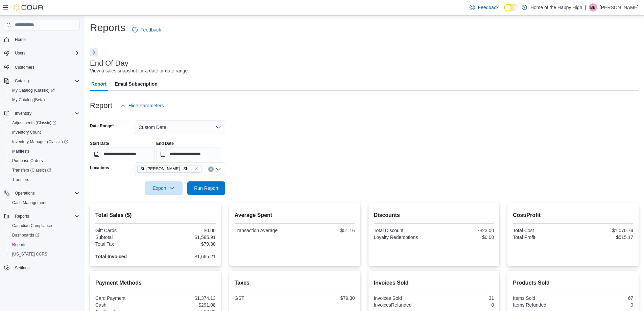 The width and height of the screenshot is (644, 311). I want to click on div: Cash, so click(124, 305).